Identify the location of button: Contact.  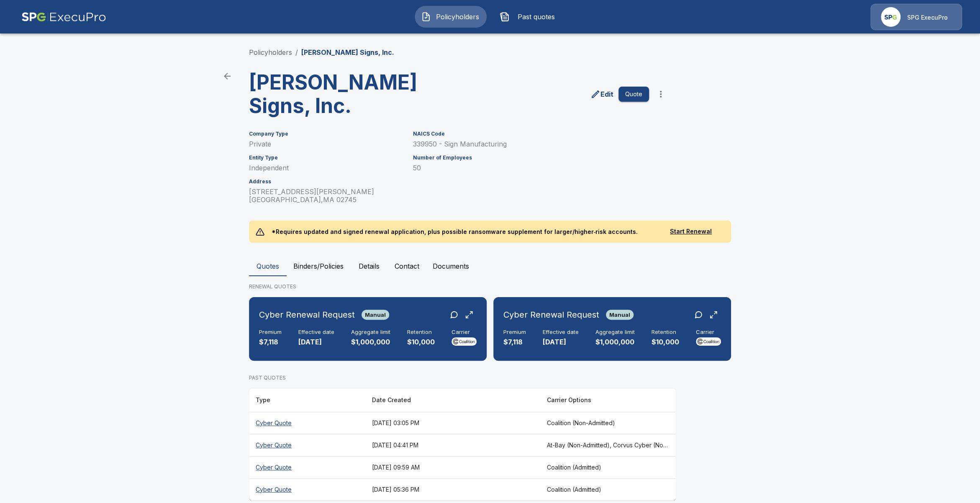
(407, 266).